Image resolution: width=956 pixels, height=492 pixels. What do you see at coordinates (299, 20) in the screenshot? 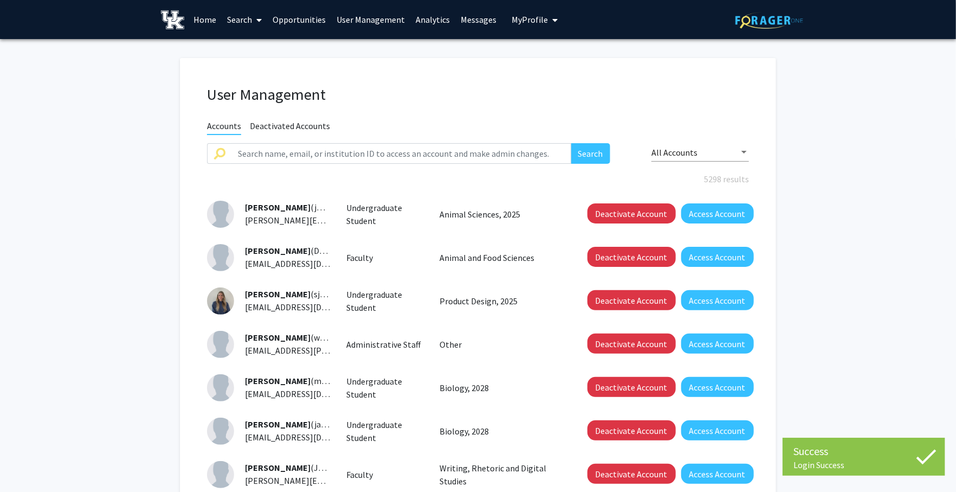
I see `a: Opportunities` at bounding box center [299, 20].